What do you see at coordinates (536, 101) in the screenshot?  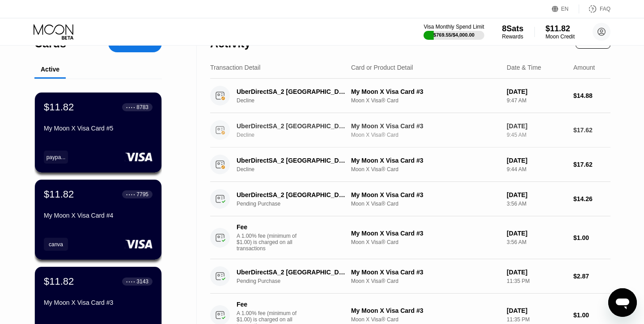 I see `div: 9:47 AM` at bounding box center [536, 101].